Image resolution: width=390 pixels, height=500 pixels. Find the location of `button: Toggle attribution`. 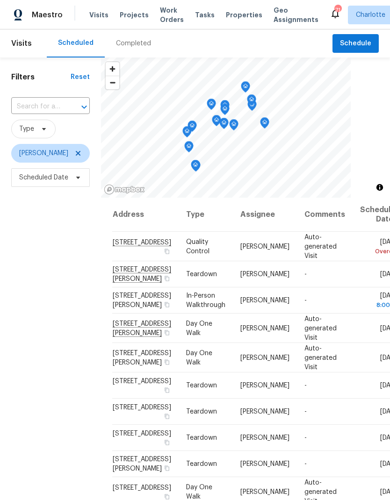

button: Toggle attribution is located at coordinates (380, 188).